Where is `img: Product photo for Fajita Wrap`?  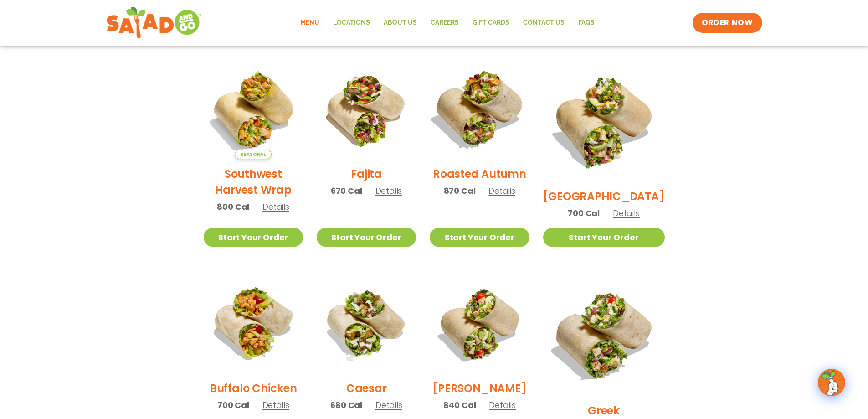
img: Product photo for Fajita Wrap is located at coordinates (366, 110).